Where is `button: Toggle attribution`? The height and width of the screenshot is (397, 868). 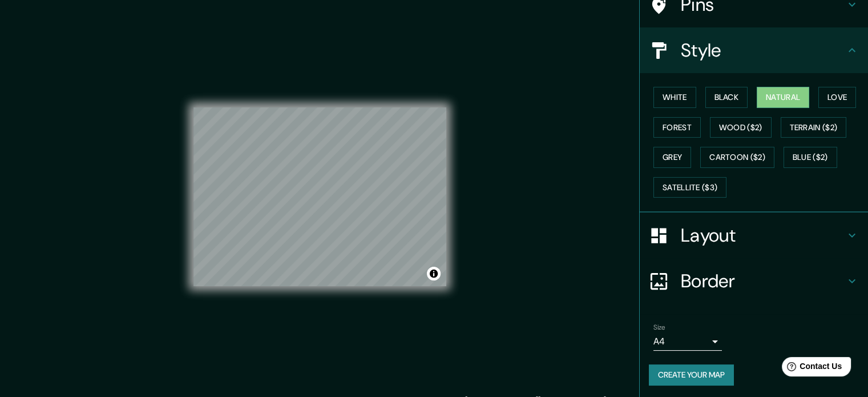 button: Toggle attribution is located at coordinates (434, 274).